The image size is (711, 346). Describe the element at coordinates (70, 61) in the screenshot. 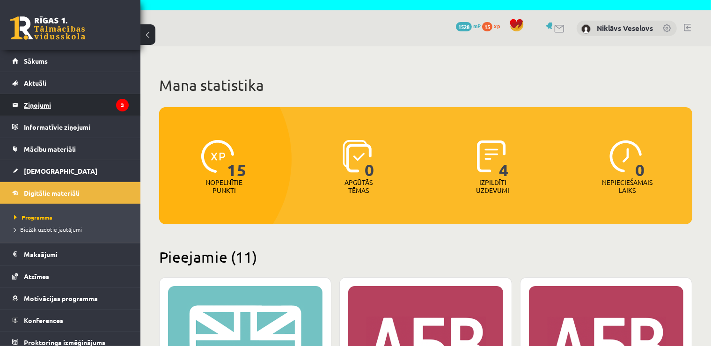

I see `a: Sākums` at that location.